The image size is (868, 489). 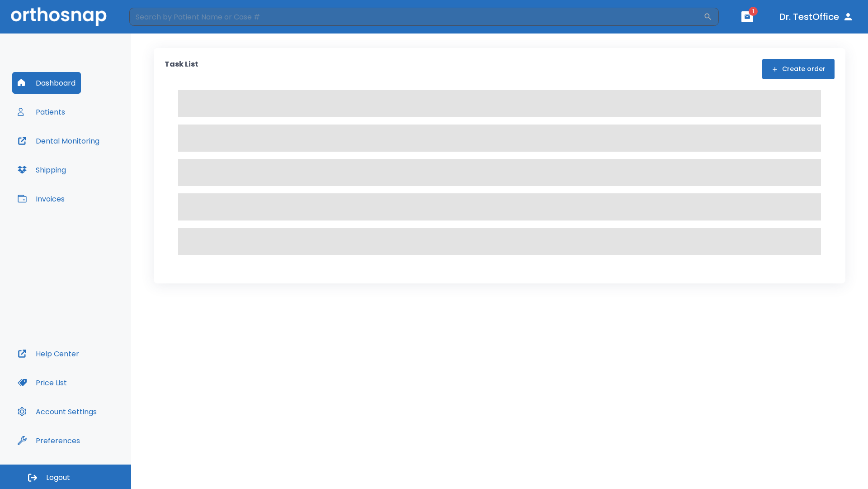 I want to click on button: Account Settings, so click(x=57, y=411).